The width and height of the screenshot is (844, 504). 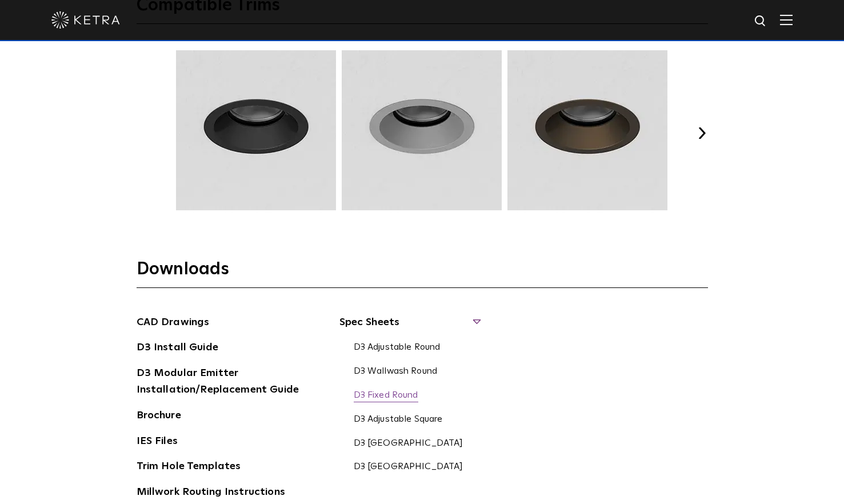 What do you see at coordinates (159, 416) in the screenshot?
I see `a: Brochure` at bounding box center [159, 416].